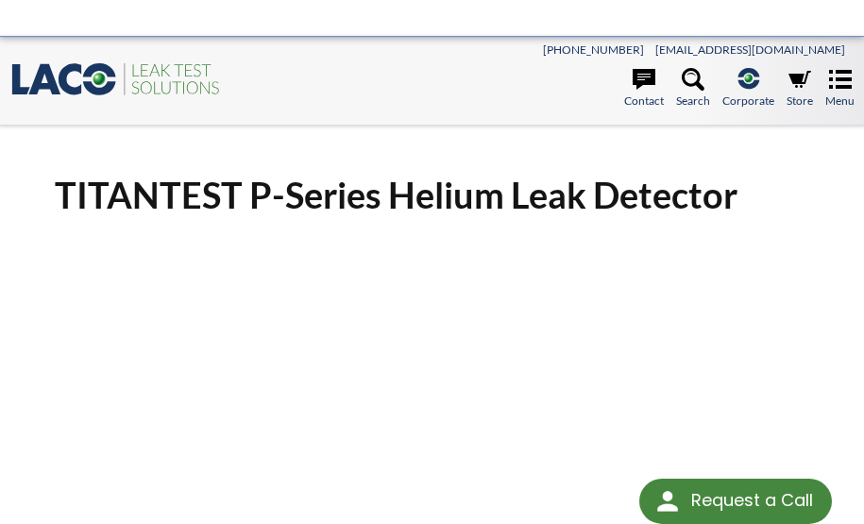 The image size is (864, 524). What do you see at coordinates (433, 195) in the screenshot?
I see `h1: TITANTEST P-Series Helium Leak Detector` at bounding box center [433, 195].